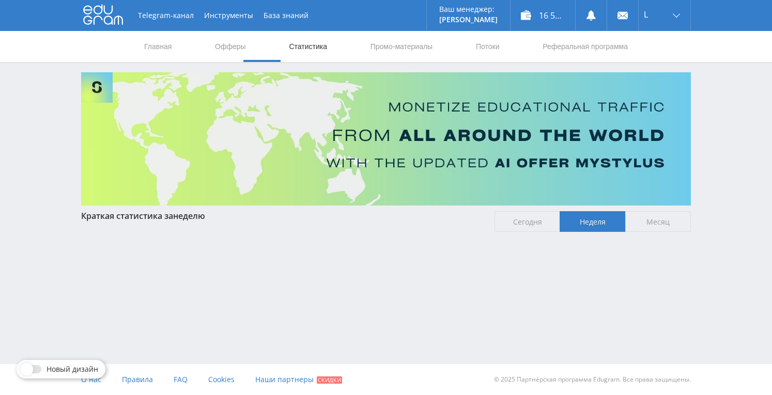  I want to click on span: Месяц, so click(658, 222).